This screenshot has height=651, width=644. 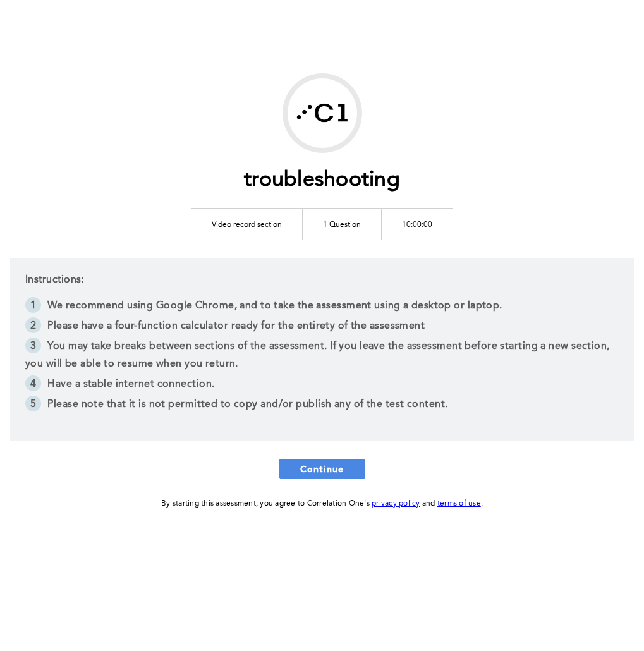 What do you see at coordinates (418, 224) in the screenshot?
I see `td: 10:00:00` at bounding box center [418, 224].